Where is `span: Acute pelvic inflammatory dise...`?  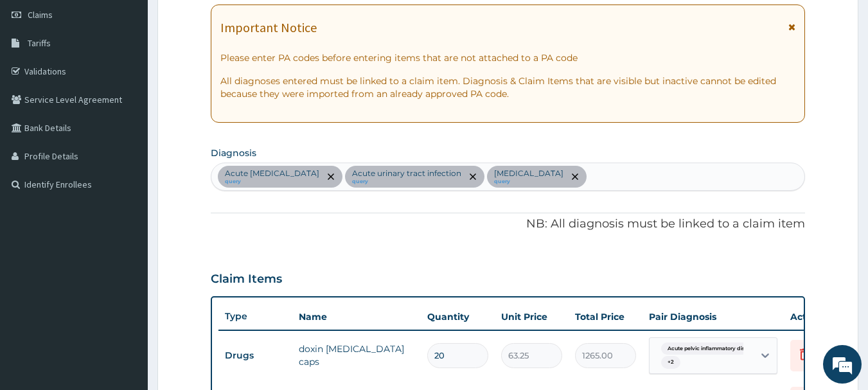 span: Acute pelvic inflammatory dise... is located at coordinates (710, 348).